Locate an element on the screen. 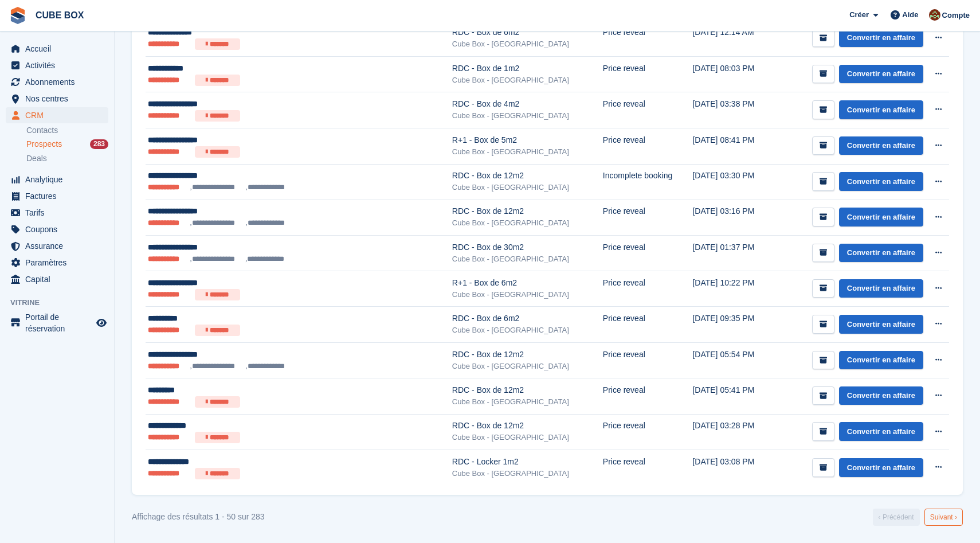 The height and width of the screenshot is (543, 980). span: Abonnements is located at coordinates (59, 82).